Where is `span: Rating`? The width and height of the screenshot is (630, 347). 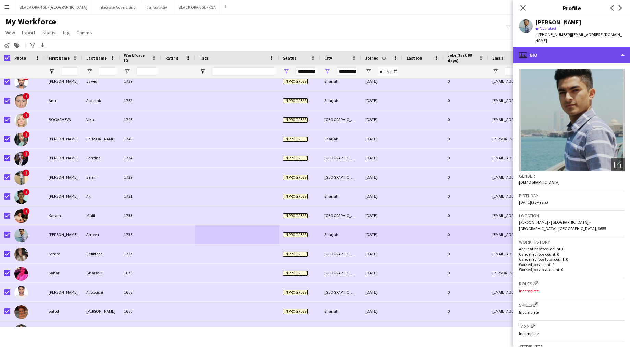 span: Rating is located at coordinates (172, 58).